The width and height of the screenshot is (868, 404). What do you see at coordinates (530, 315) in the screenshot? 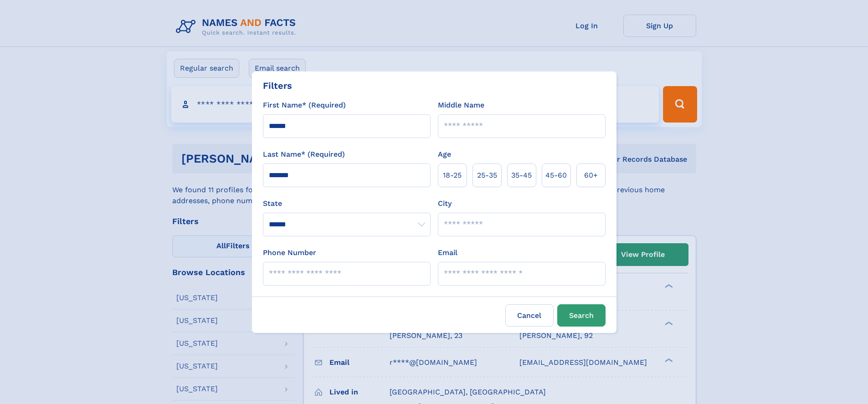
I see `label: Cancel` at bounding box center [530, 315].